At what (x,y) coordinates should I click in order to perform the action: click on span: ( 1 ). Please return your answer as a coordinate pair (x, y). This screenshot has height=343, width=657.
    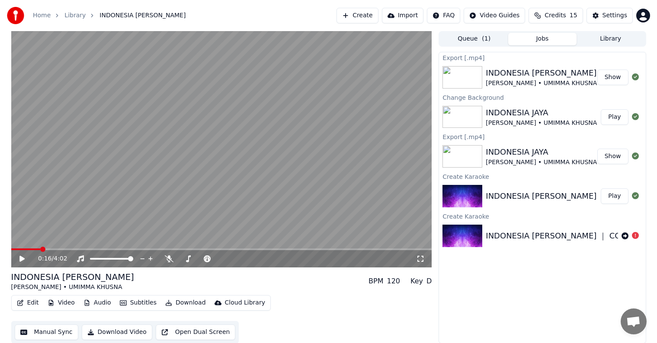
    Looking at the image, I should click on (486, 39).